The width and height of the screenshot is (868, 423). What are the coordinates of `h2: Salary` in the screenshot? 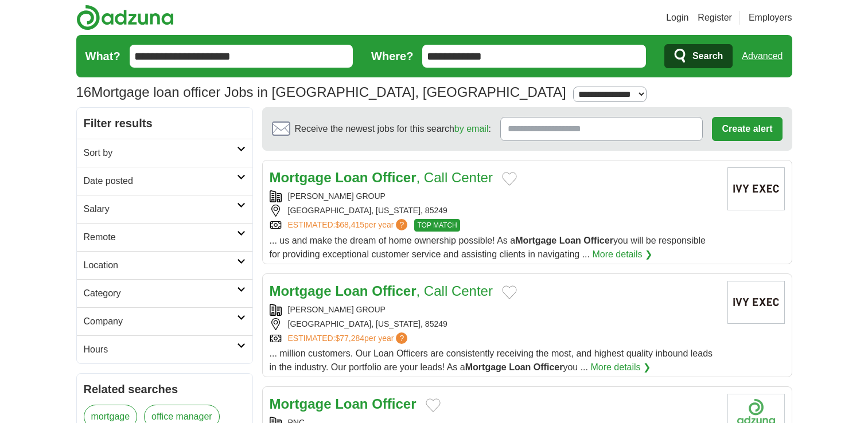 It's located at (160, 209).